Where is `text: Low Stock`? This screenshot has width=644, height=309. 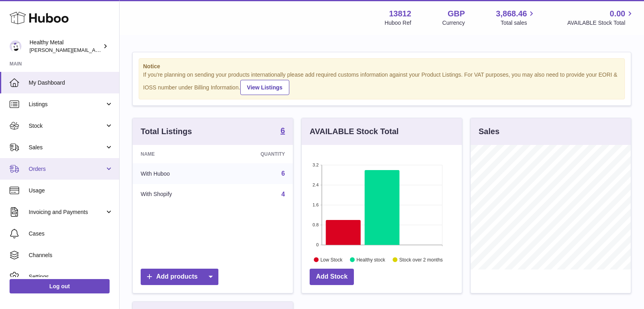
text: Low Stock is located at coordinates (332, 259).